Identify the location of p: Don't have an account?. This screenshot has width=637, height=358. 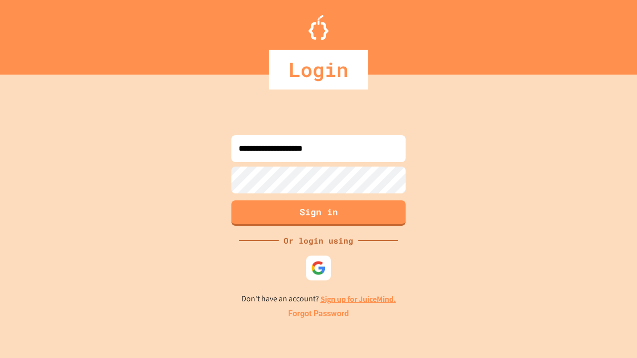
(319, 299).